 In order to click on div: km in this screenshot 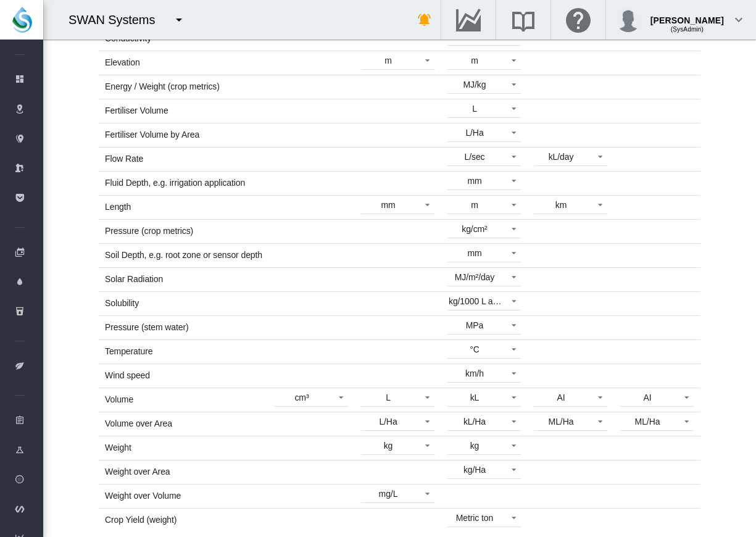, I will do `click(561, 205)`.